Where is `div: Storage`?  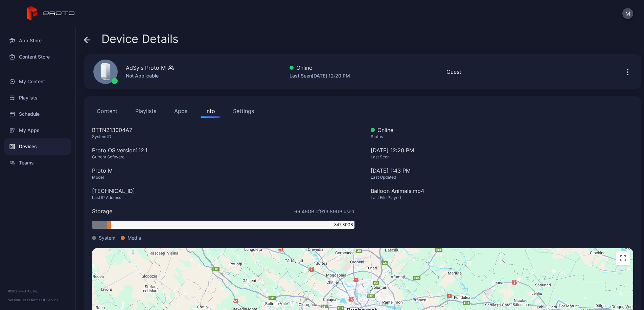 div: Storage is located at coordinates (102, 211).